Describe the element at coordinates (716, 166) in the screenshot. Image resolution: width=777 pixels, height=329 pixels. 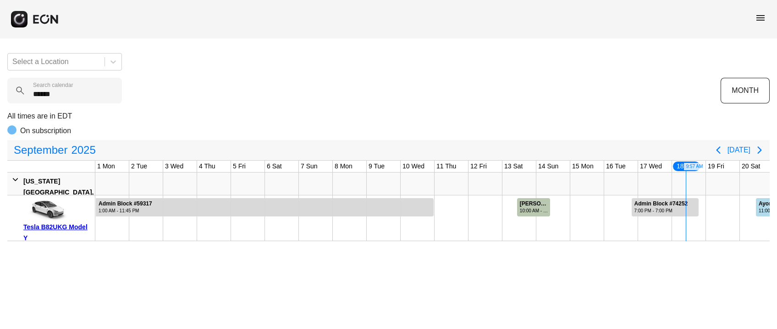
I see `div: 19 Fri` at that location.